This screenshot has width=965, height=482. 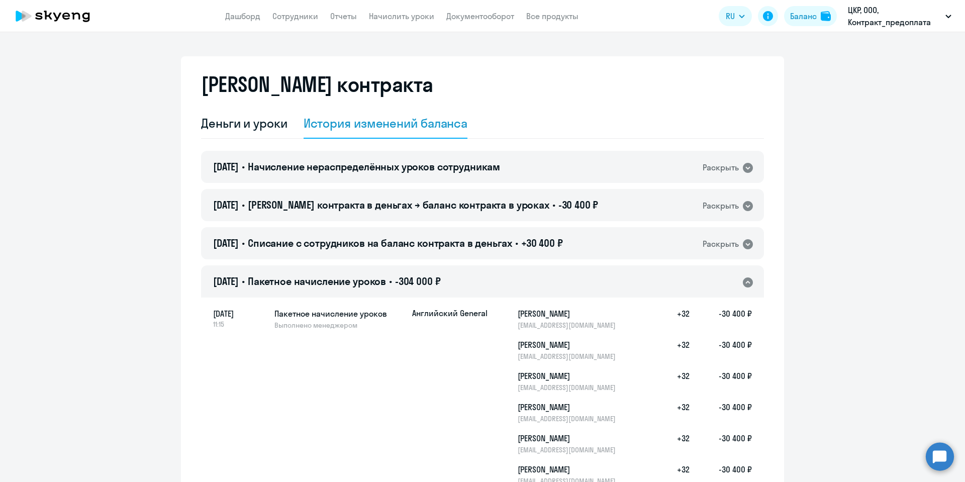 I want to click on span: Списание с сотрудников на баланс контракта в деньгах, so click(x=380, y=243).